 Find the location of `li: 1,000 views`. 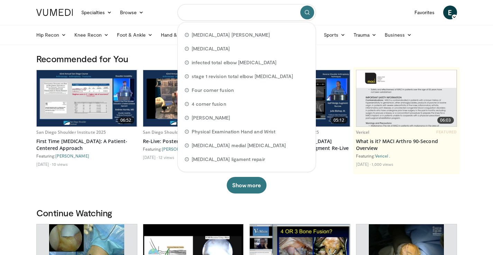

li: 1,000 views is located at coordinates (382, 164).